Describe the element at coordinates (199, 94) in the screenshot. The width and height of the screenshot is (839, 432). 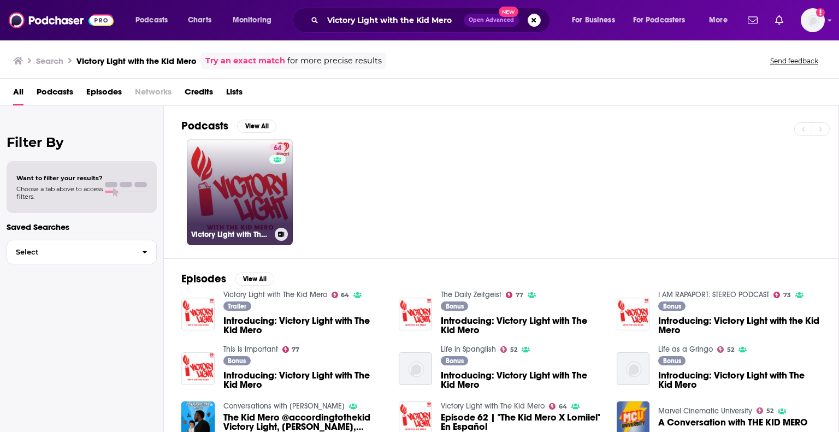
I see `span: Credits` at that location.